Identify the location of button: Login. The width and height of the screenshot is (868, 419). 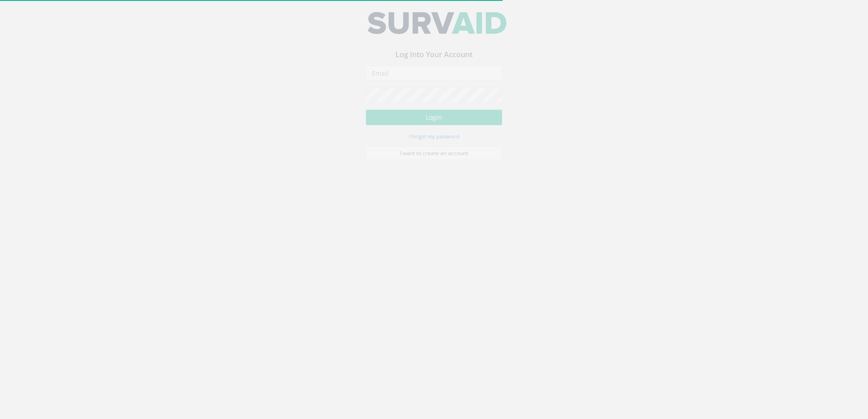
(434, 124).